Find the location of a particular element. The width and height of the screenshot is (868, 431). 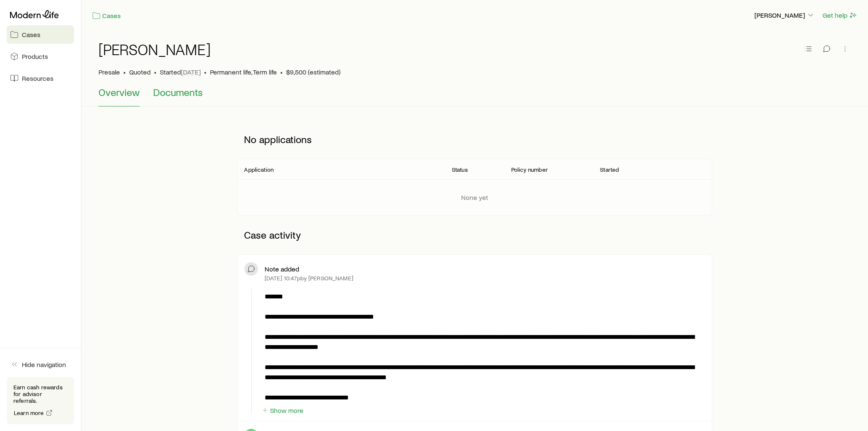

p: Status is located at coordinates (460, 170).